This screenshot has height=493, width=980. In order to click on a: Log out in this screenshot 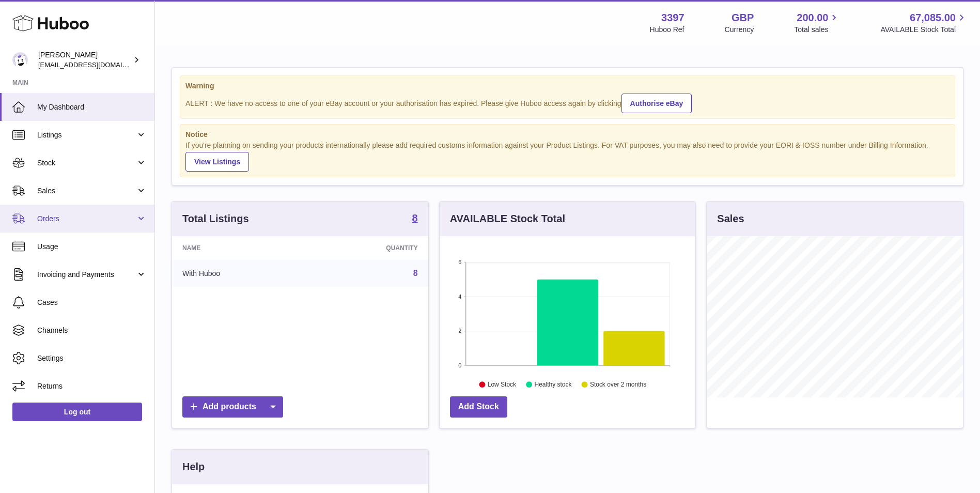, I will do `click(77, 412)`.